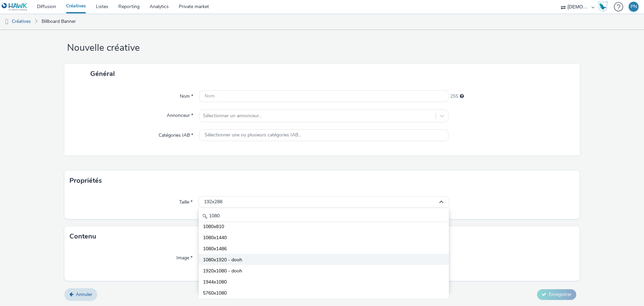 This screenshot has height=306, width=644. What do you see at coordinates (322, 48) in the screenshot?
I see `h1: Nouvelle créative` at bounding box center [322, 48].